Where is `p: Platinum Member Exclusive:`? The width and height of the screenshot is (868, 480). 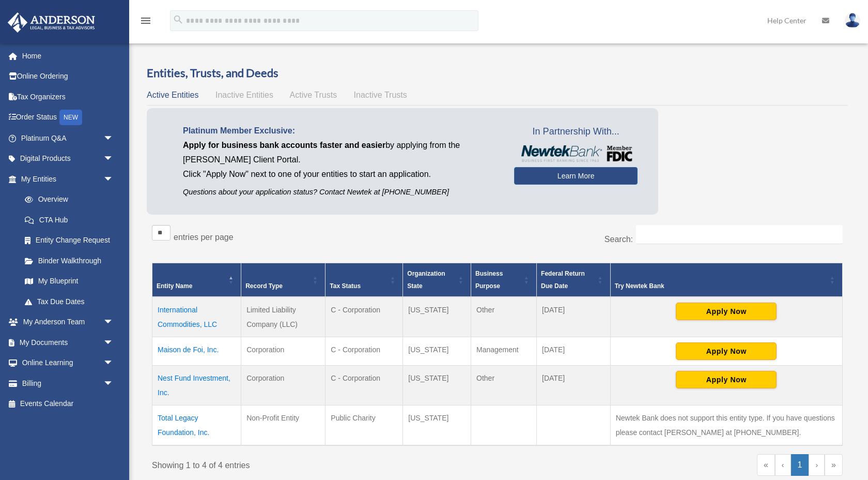
p: Platinum Member Exclusive: is located at coordinates (340, 131).